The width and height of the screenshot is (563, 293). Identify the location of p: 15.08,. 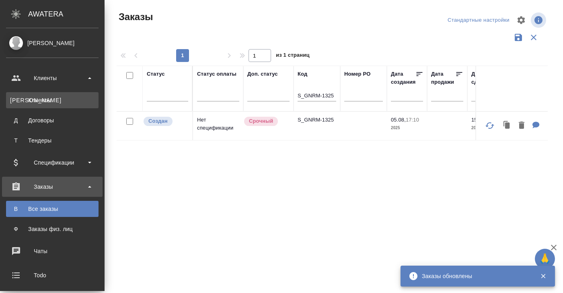
(478, 119).